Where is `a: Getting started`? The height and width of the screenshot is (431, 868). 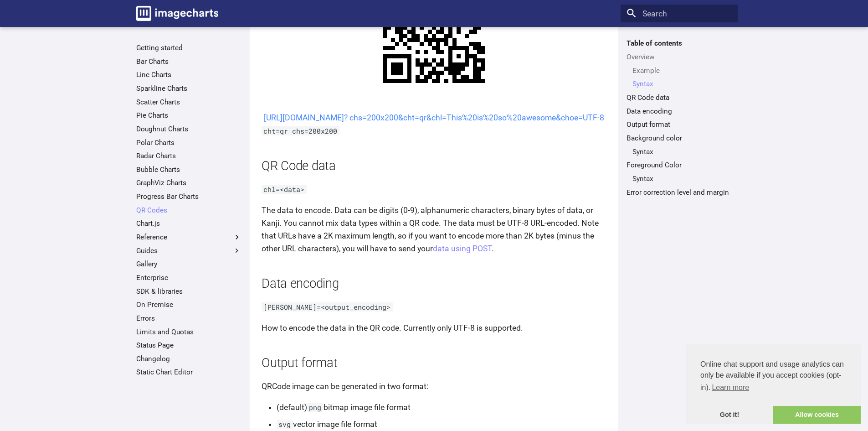 a: Getting started is located at coordinates (189, 48).